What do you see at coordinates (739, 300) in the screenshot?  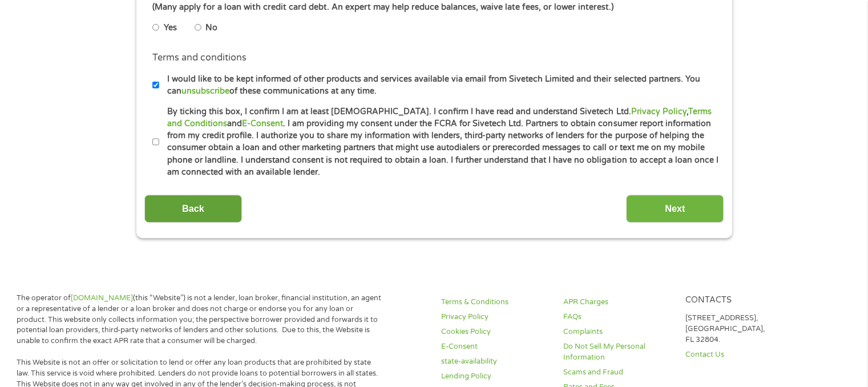 I see `h4: Contacts` at bounding box center [739, 300].